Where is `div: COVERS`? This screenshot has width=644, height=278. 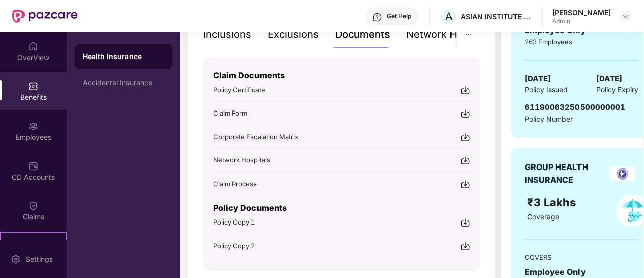
div: COVERS is located at coordinates (581, 257).